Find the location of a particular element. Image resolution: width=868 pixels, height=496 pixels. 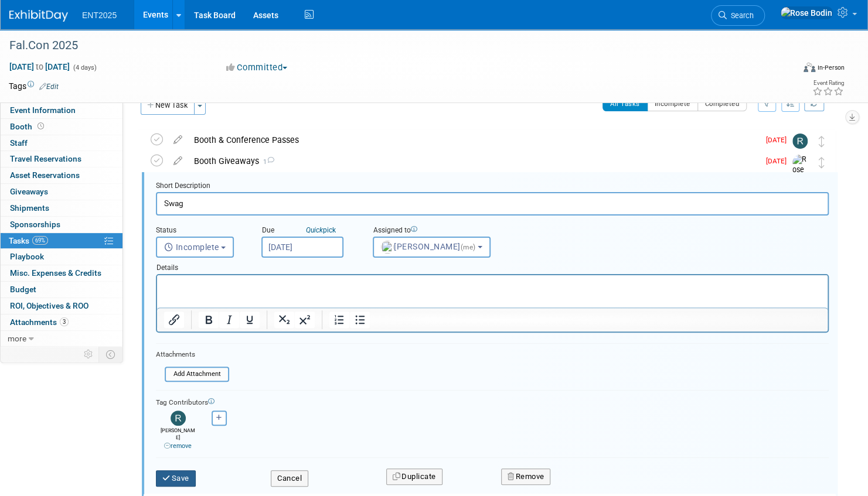

span: more is located at coordinates (17, 339).